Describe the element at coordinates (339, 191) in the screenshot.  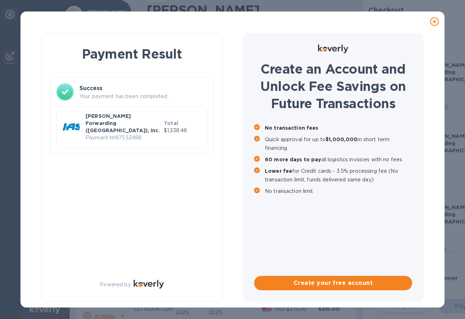
I see `p: No transaction limit` at that location.